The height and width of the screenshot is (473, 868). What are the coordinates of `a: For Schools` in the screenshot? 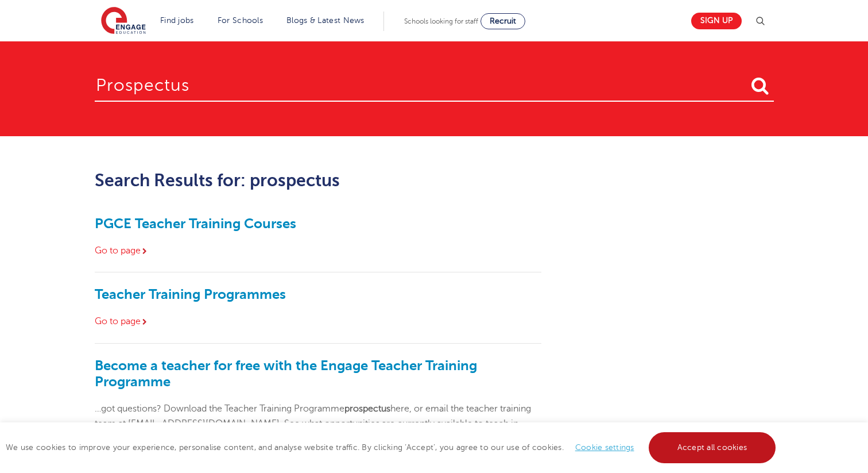 It's located at (240, 20).